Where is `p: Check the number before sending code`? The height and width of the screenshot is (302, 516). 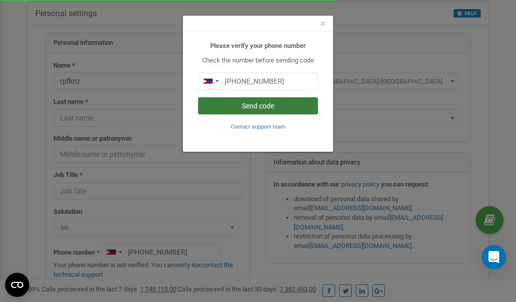 p: Check the number before sending code is located at coordinates (258, 60).